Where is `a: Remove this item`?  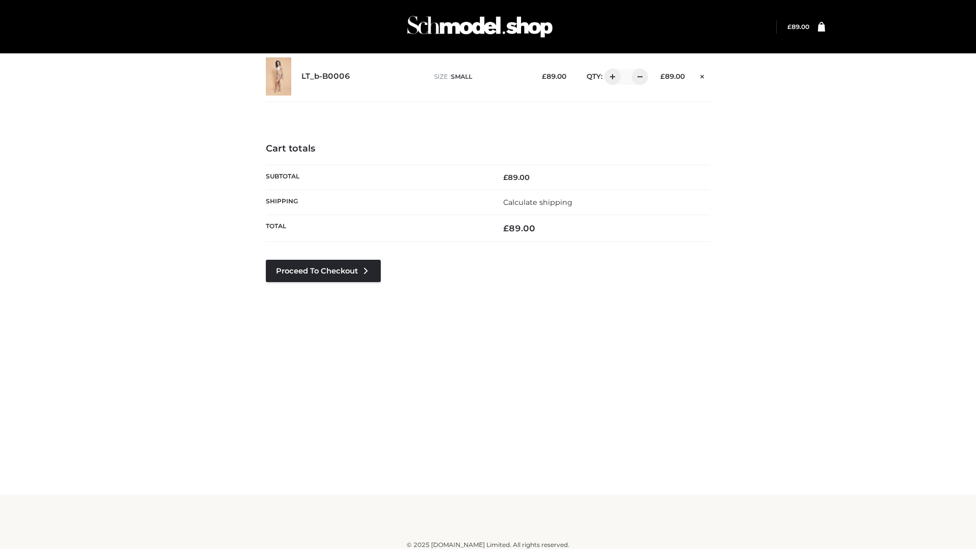 a: Remove this item is located at coordinates (702, 75).